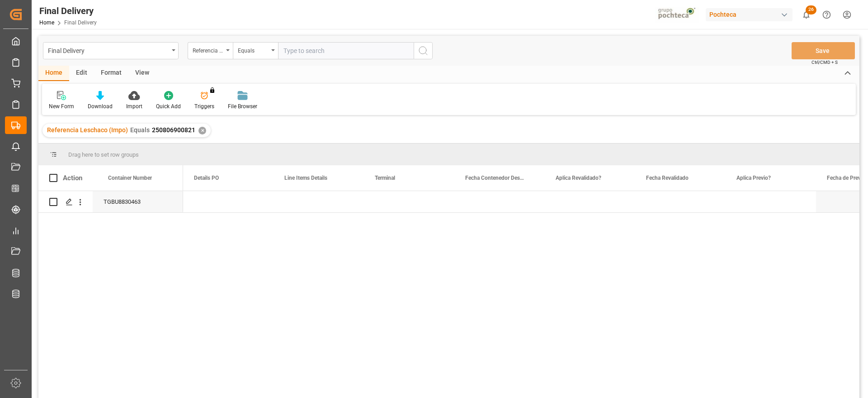 This screenshot has width=868, height=398. What do you see at coordinates (823, 51) in the screenshot?
I see `button: Save` at bounding box center [823, 51].